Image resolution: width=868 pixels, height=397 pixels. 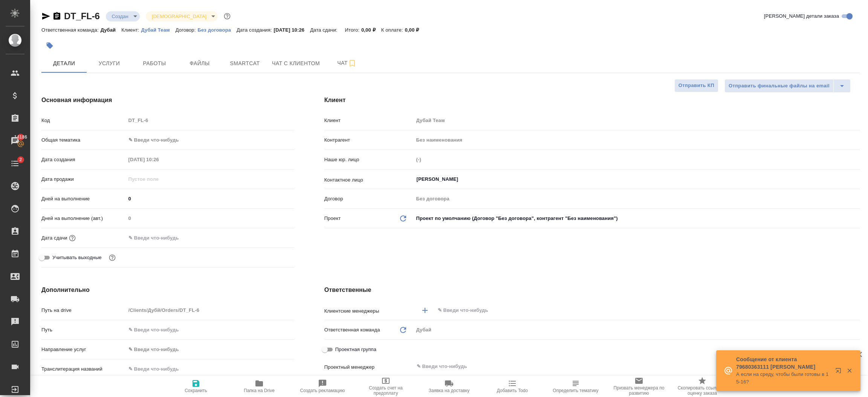 What do you see at coordinates (639, 386) in the screenshot?
I see `button: Призвать менеджера по развитию` at bounding box center [639, 386].